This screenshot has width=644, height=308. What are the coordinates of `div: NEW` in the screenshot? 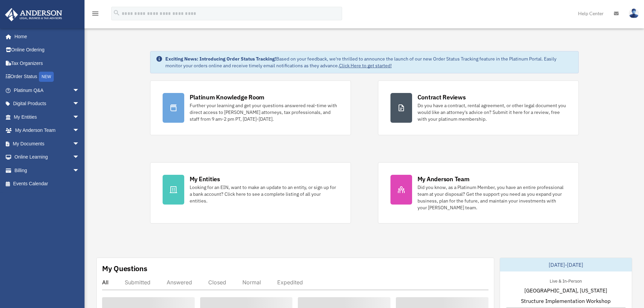 It's located at (46, 76).